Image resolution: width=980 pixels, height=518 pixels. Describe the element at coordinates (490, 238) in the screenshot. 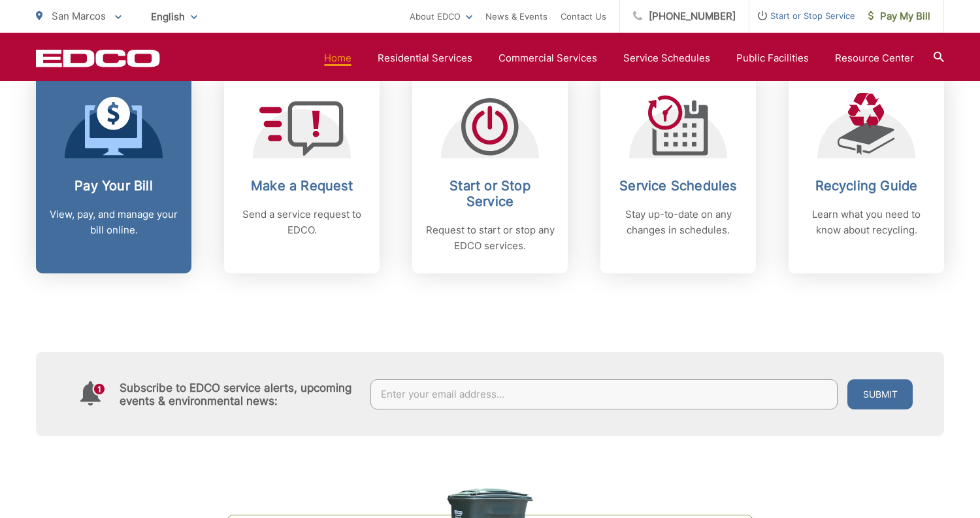

I see `p: Request to start or stop any EDCO services.` at that location.